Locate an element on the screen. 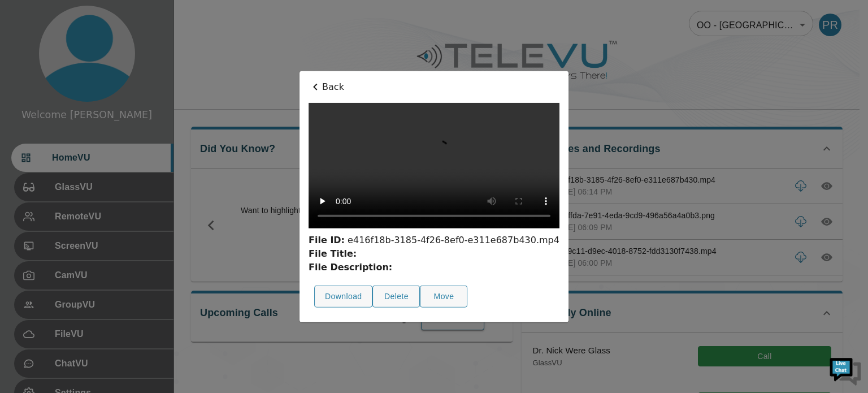 The height and width of the screenshot is (393, 868). img: Chat Widget is located at coordinates (845, 370).